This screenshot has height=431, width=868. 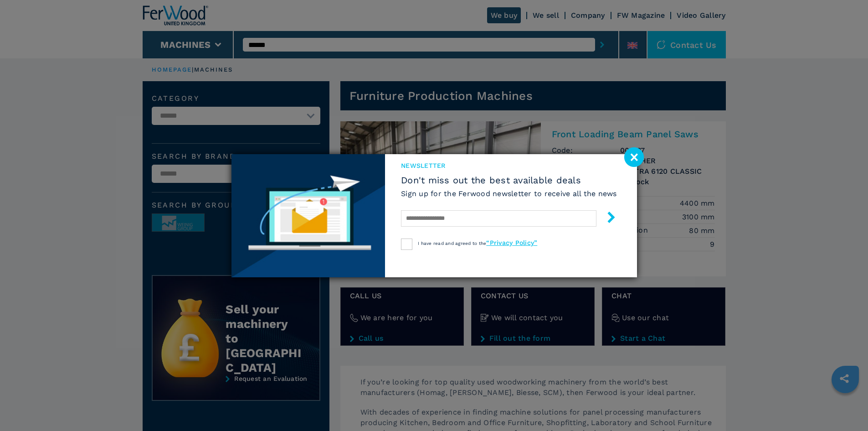 I want to click on a: “Privacy Policy”, so click(x=512, y=242).